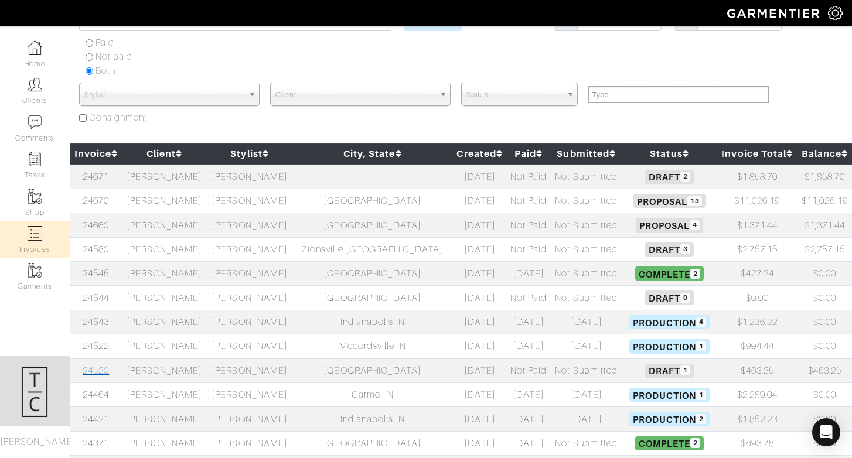 The height and width of the screenshot is (458, 852). Describe the element at coordinates (669, 154) in the screenshot. I see `a: Status` at that location.